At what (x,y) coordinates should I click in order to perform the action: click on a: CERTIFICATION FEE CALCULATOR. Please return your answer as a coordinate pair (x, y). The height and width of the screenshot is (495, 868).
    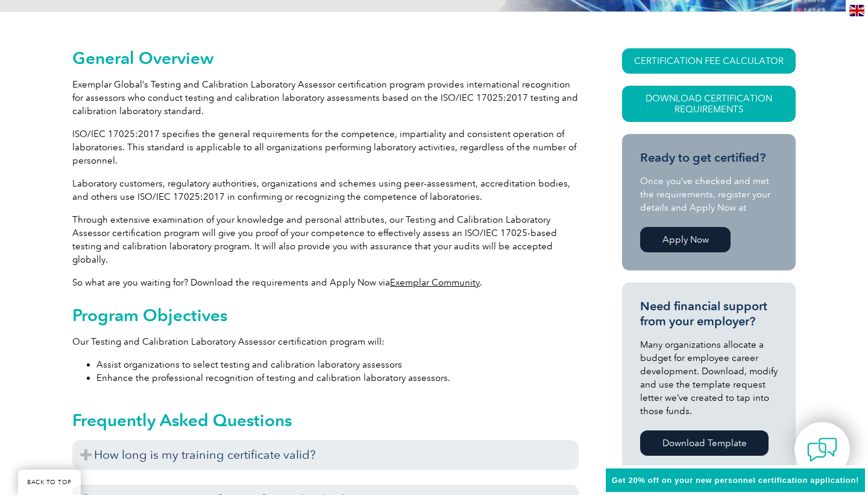
    Looking at the image, I should click on (709, 61).